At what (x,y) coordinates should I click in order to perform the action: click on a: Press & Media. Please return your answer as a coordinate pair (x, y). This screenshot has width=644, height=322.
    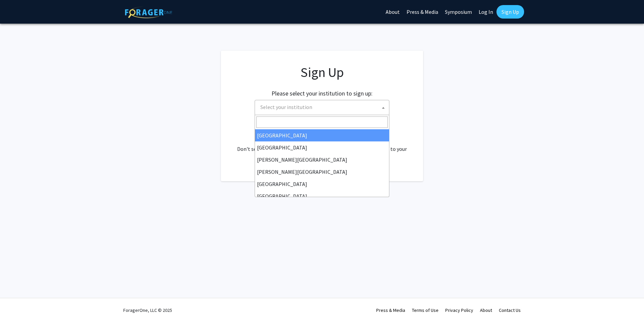
    Looking at the image, I should click on (391, 310).